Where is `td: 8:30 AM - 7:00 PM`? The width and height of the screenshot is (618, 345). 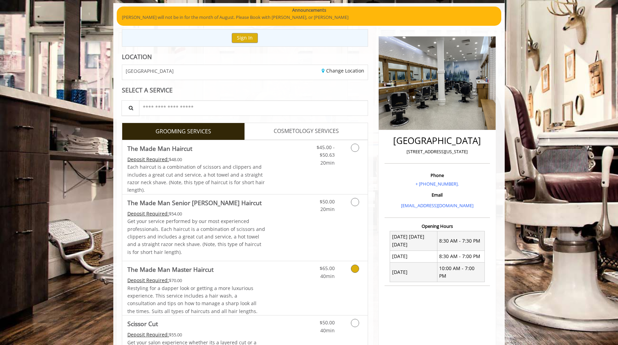 td: 8:30 AM - 7:00 PM is located at coordinates (460, 256).